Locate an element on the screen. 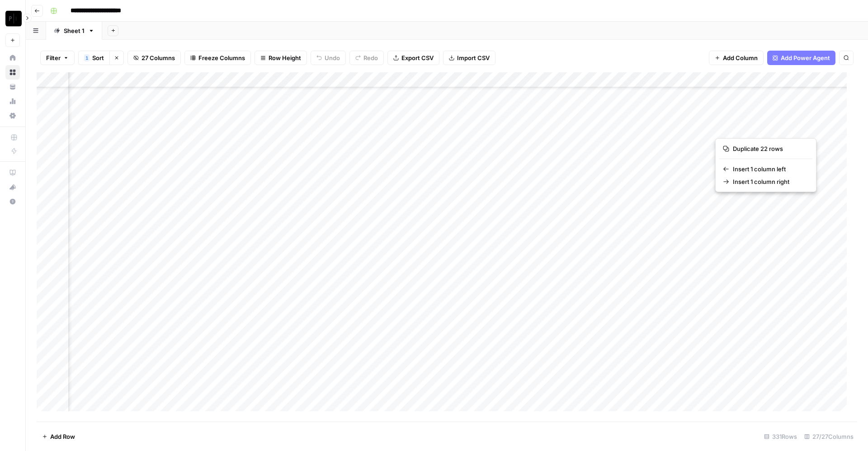 The width and height of the screenshot is (868, 451). a: Sheet 1 is located at coordinates (74, 31).